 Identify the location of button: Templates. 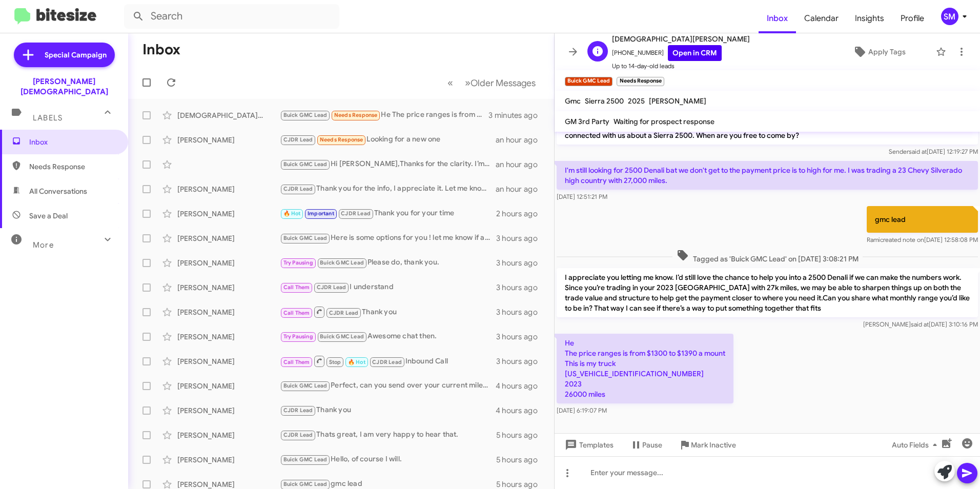
(588, 445).